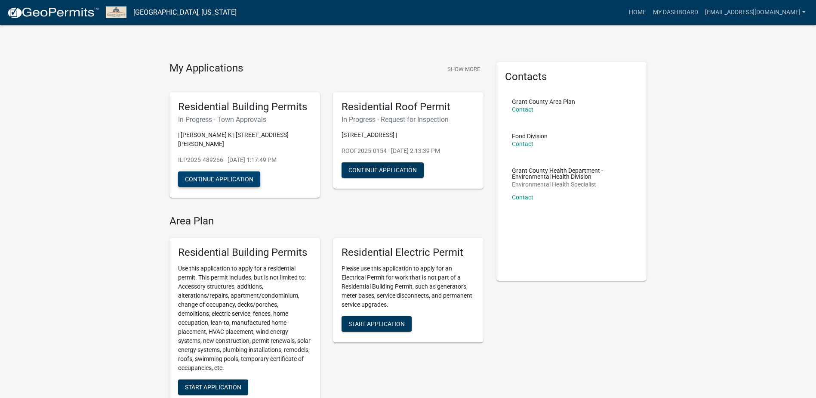 The width and height of the screenshot is (816, 398). I want to click on p: Food Division, so click(530, 136).